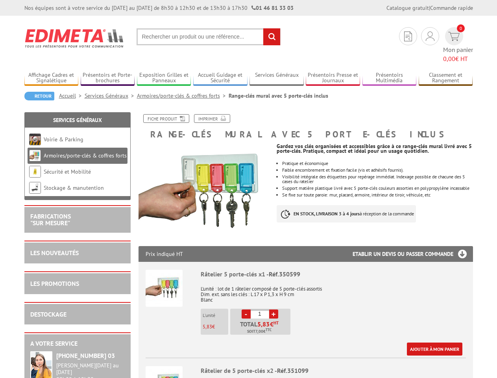 This screenshot has height=378, width=497. Describe the element at coordinates (72, 96) in the screenshot. I see `a: Accueil` at that location.